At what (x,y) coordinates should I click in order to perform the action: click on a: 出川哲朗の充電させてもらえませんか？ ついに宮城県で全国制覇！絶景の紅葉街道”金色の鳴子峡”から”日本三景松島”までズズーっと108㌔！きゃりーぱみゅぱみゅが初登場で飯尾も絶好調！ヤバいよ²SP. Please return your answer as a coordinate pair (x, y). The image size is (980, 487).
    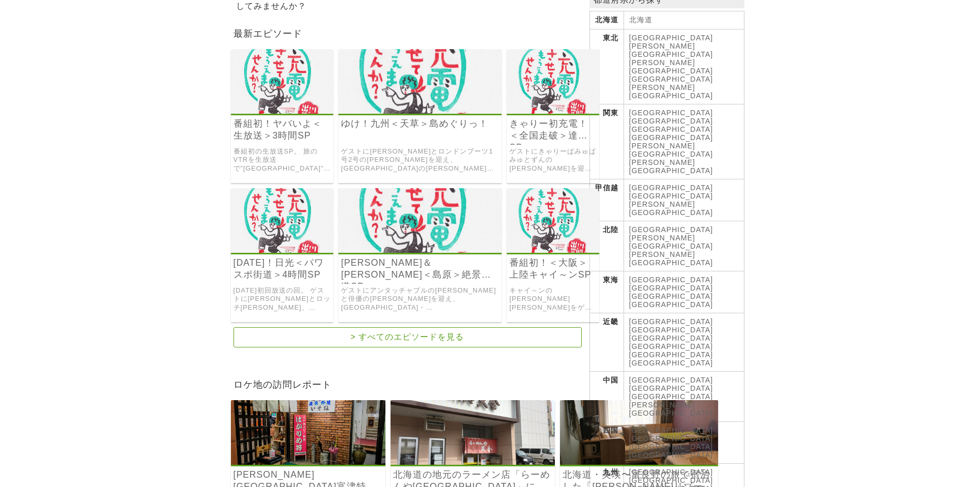
    Looking at the image, I should click on (553, 111).